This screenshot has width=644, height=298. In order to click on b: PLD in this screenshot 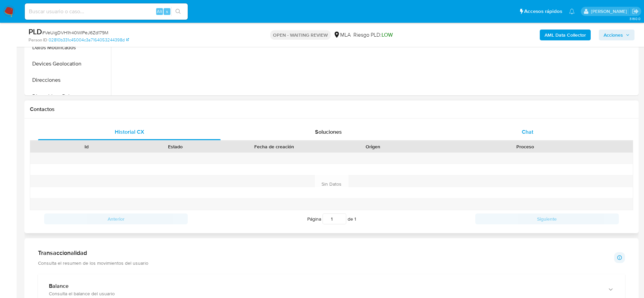, I will do `click(35, 32)`.